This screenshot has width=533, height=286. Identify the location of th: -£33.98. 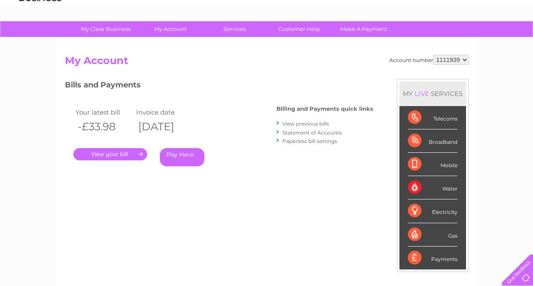
(104, 126).